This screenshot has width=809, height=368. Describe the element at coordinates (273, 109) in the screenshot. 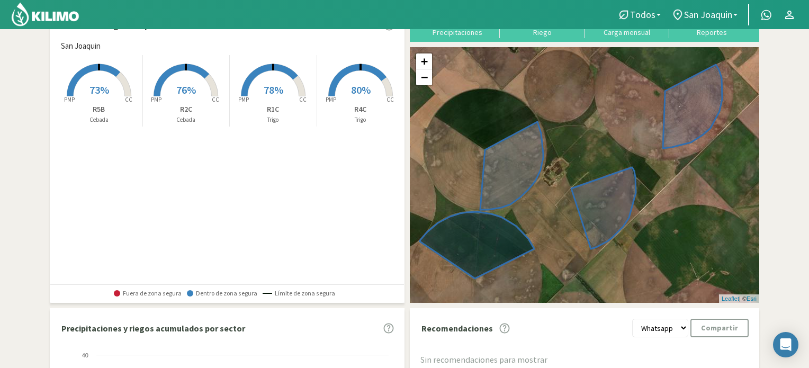

I see `p: R1C` at that location.